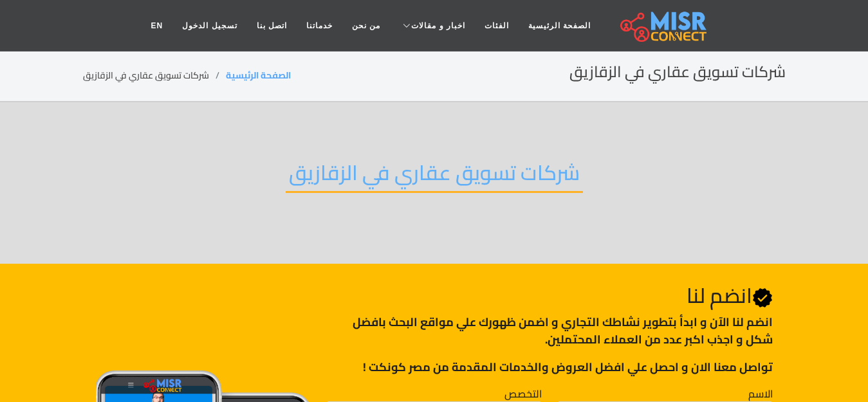  I want to click on a: خدماتنا, so click(319, 26).